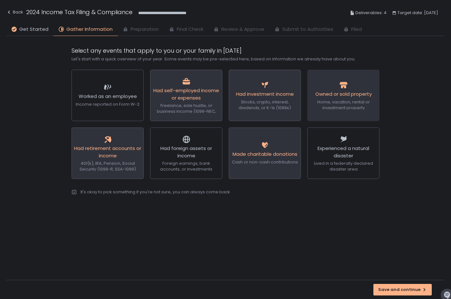 This screenshot has height=299, width=451. Describe the element at coordinates (190, 29) in the screenshot. I see `span: Final Check` at that location.